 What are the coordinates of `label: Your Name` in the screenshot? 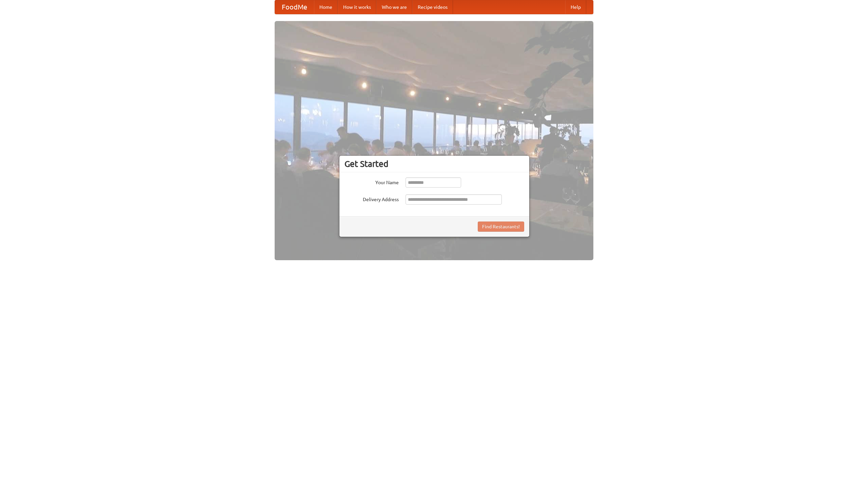 It's located at (372, 182).